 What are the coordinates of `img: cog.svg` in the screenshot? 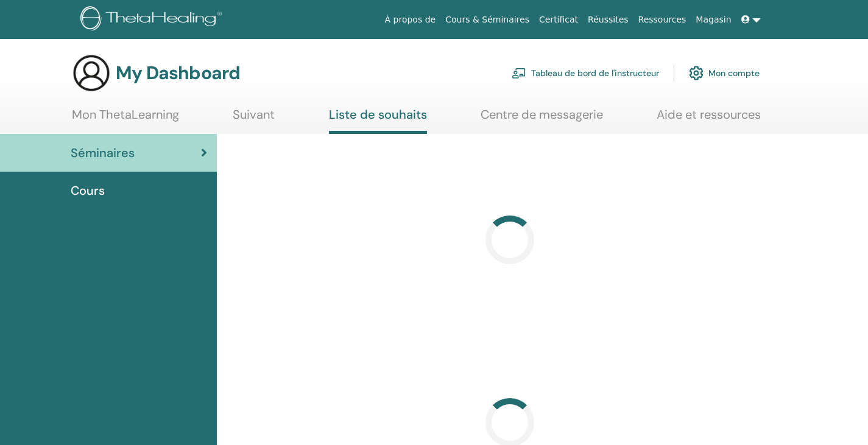 It's located at (695, 73).